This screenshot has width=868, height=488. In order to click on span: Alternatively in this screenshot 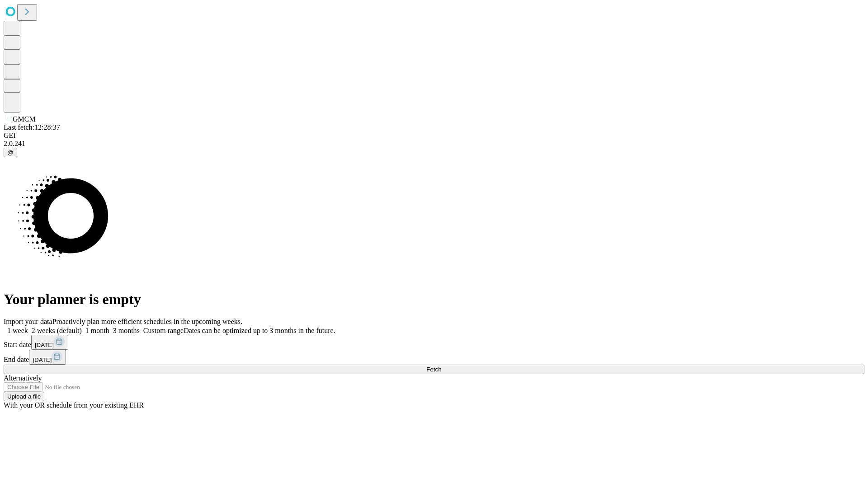, I will do `click(23, 378)`.